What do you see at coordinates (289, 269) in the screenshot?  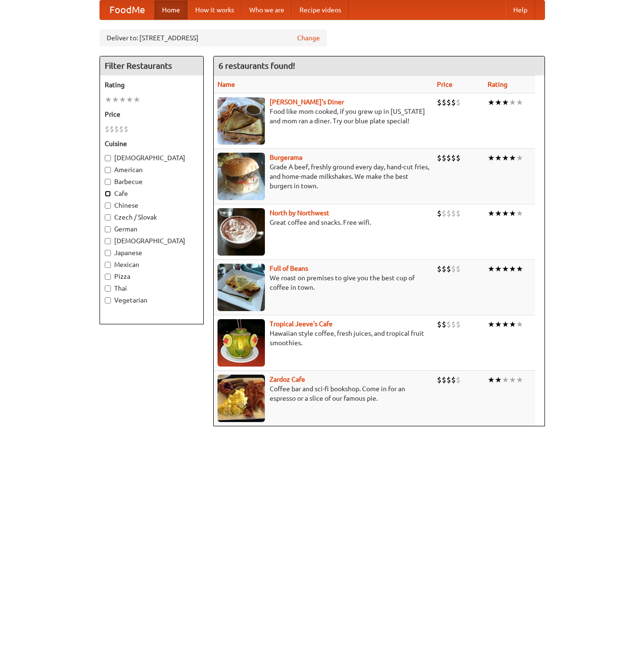 I see `a: Full of Beans` at bounding box center [289, 269].